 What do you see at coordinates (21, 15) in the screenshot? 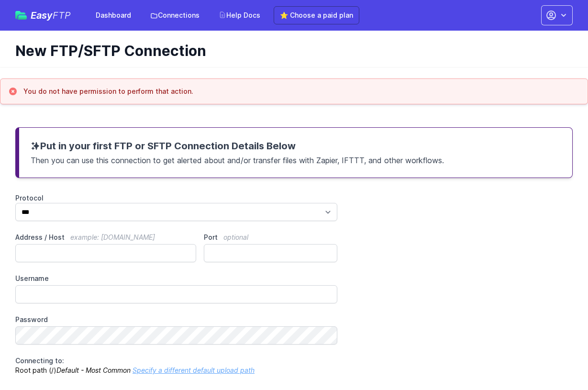
I see `img: easyftp_logo.png` at bounding box center [21, 15].